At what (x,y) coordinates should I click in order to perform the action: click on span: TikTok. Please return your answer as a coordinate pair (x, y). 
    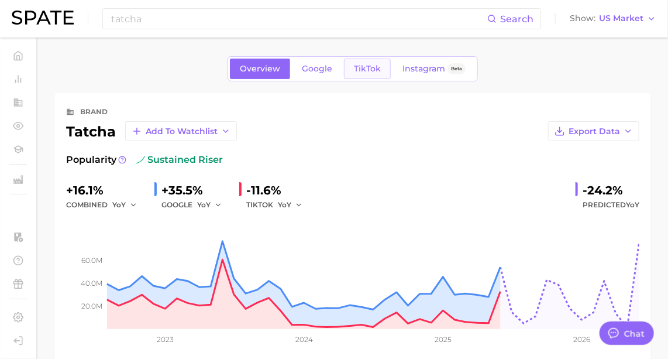
    Looking at the image, I should click on (368, 68).